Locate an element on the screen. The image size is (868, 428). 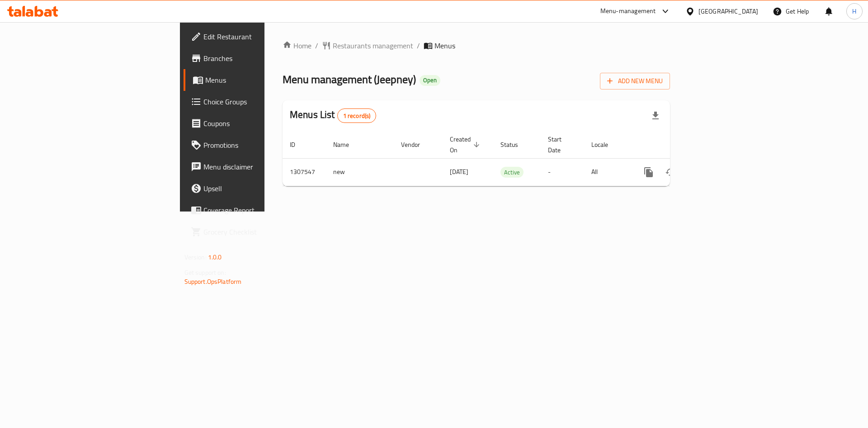
span: Locale is located at coordinates (605, 144).